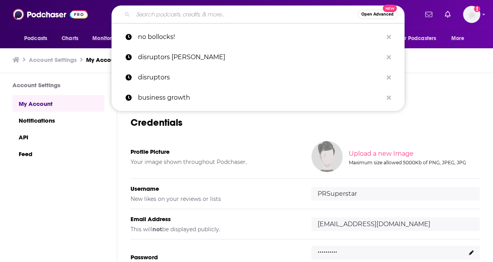 This screenshot has width=493, height=262. Describe the element at coordinates (471, 14) in the screenshot. I see `img: User Profile` at that location.